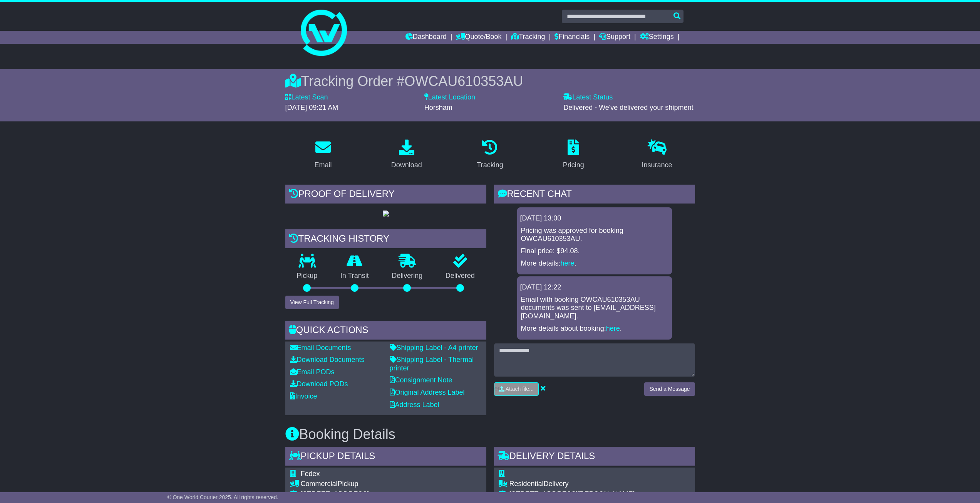  What do you see at coordinates (490, 165) in the screenshot?
I see `div: Tracking` at bounding box center [490, 165].